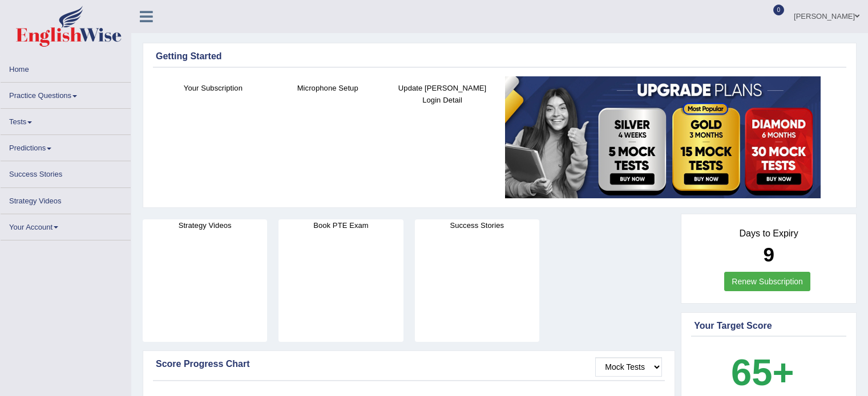  Describe the element at coordinates (762, 372) in the screenshot. I see `b: 65+` at that location.